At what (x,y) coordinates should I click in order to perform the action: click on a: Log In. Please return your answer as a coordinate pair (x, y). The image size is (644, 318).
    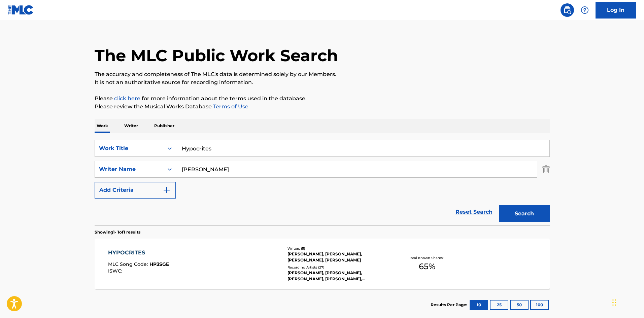
    Looking at the image, I should click on (616, 10).